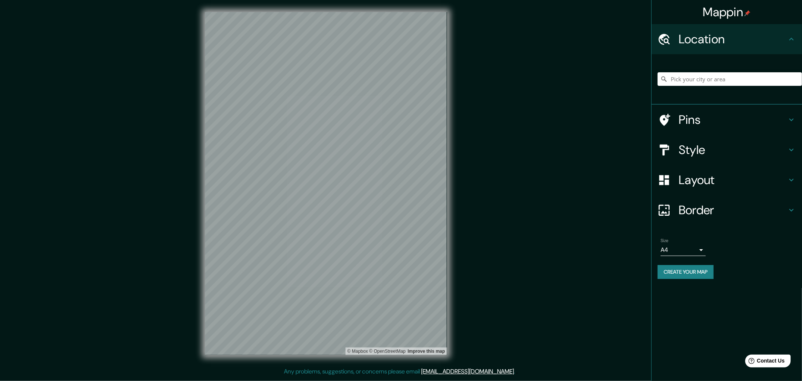 The image size is (802, 381). Describe the element at coordinates (664, 240) in the screenshot. I see `label: Size` at that location.